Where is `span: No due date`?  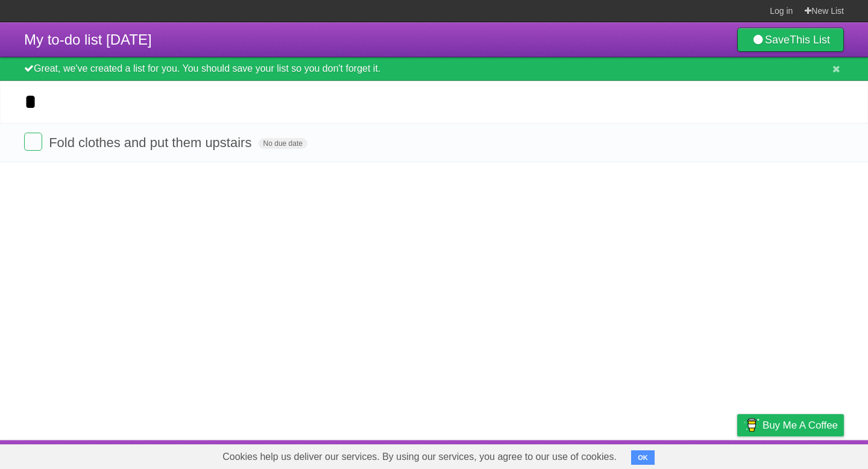 span: No due date is located at coordinates (283, 144).